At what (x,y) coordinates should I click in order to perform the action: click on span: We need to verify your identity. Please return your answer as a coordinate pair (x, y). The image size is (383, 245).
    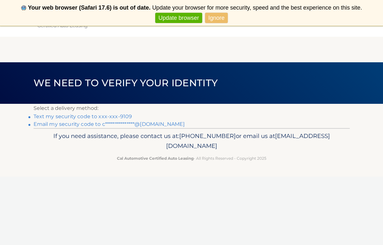
    Looking at the image, I should click on (126, 83).